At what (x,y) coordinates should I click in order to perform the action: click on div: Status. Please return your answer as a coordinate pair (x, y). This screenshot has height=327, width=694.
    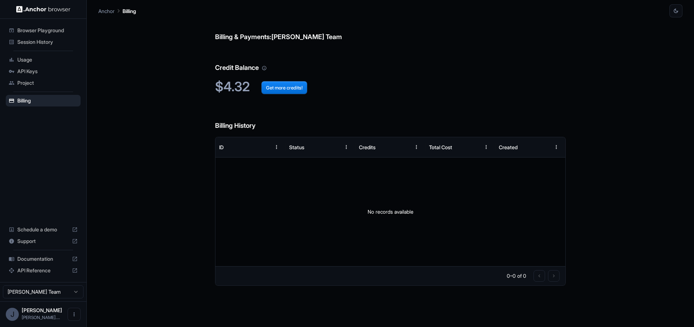
    Looking at the image, I should click on (297, 147).